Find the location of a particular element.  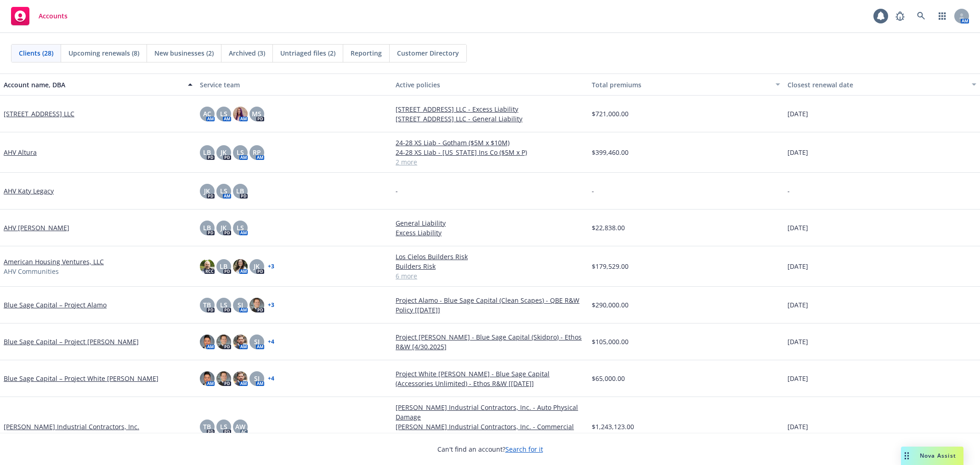

span: $65,000.00 is located at coordinates (608, 379).